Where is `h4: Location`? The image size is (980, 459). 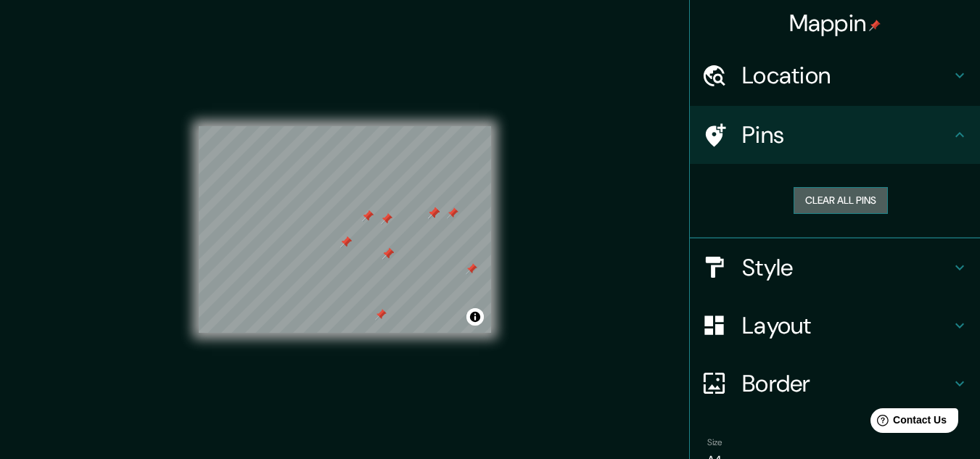
h4: Location is located at coordinates (846, 75).